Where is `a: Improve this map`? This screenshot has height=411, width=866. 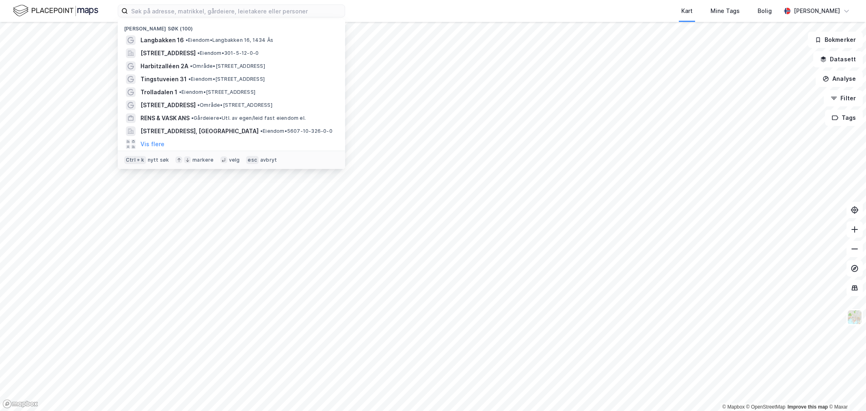
a: Improve this map is located at coordinates (807, 407).